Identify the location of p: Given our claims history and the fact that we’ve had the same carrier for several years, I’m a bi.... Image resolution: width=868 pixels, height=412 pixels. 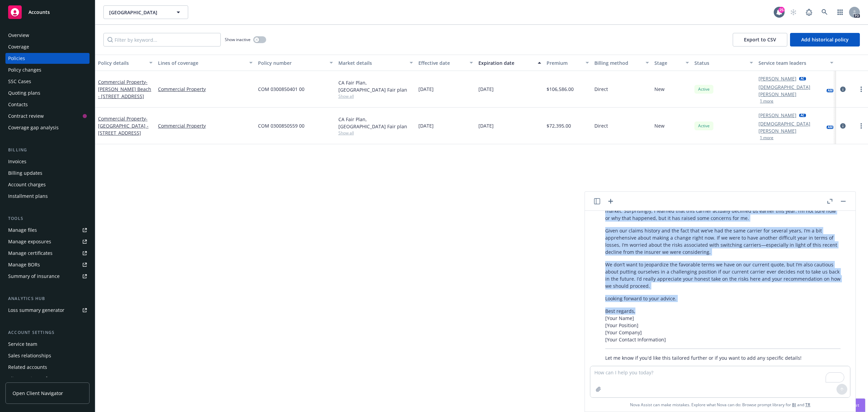
(723, 241).